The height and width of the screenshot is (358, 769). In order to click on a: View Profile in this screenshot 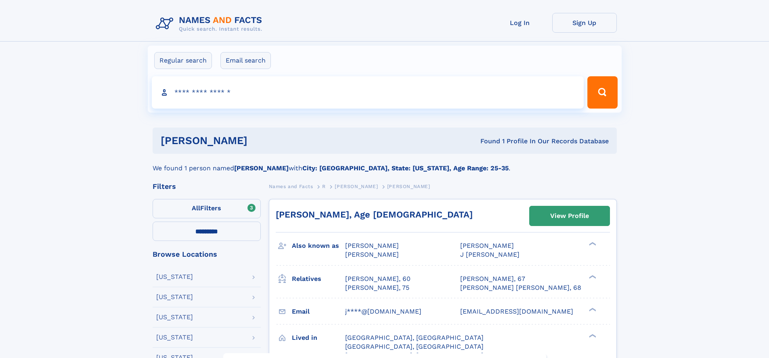, I will do `click(570, 216)`.